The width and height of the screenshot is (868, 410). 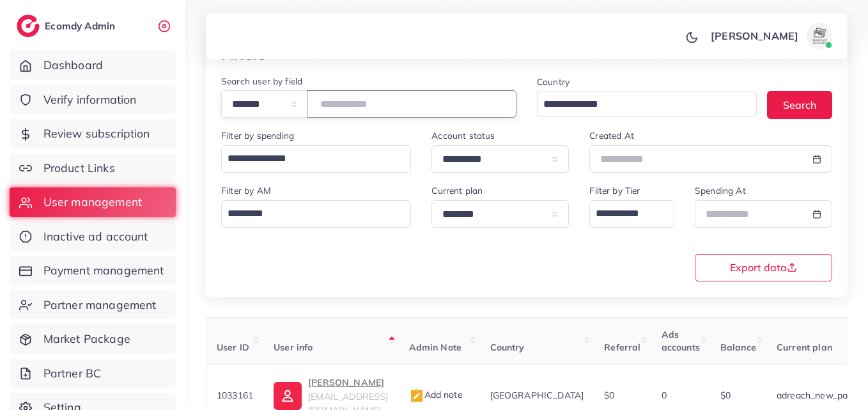 I want to click on label: Filter by Tier, so click(x=614, y=191).